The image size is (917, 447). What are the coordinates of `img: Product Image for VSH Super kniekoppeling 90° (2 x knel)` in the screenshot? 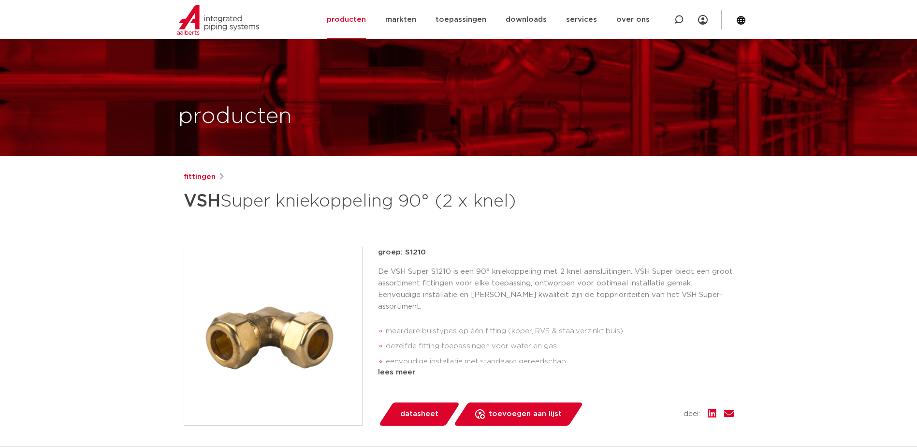 It's located at (273, 336).